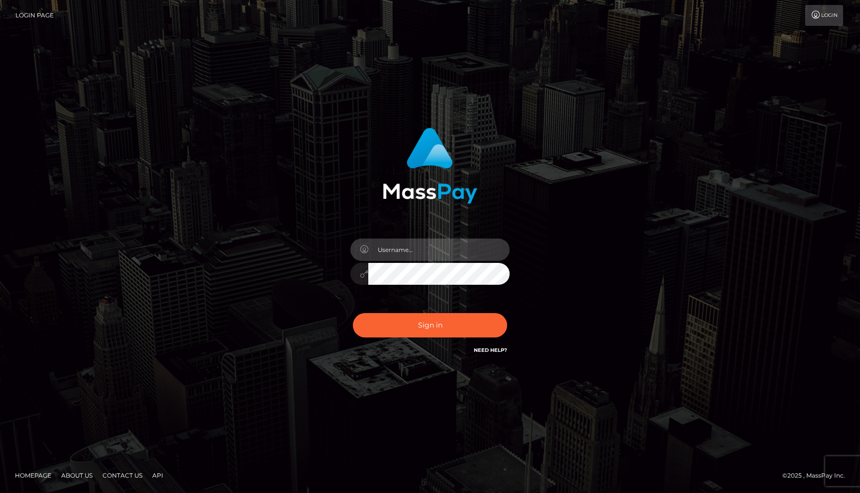 Image resolution: width=860 pixels, height=493 pixels. Describe the element at coordinates (430, 325) in the screenshot. I see `button: Sign in` at that location.